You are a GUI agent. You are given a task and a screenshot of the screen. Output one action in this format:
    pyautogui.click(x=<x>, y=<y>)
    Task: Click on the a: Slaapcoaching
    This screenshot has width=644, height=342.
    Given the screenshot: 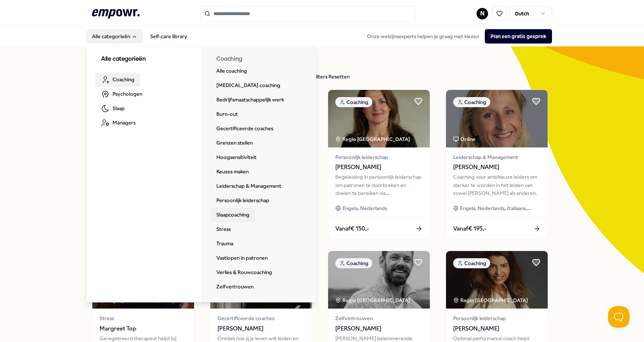 What is the action you would take?
    pyautogui.click(x=233, y=215)
    